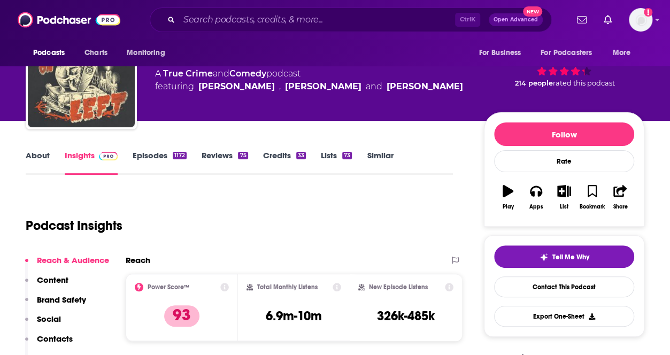 Image resolution: width=670 pixels, height=355 pixels. Describe the element at coordinates (248, 73) in the screenshot. I see `a: Comedy` at that location.